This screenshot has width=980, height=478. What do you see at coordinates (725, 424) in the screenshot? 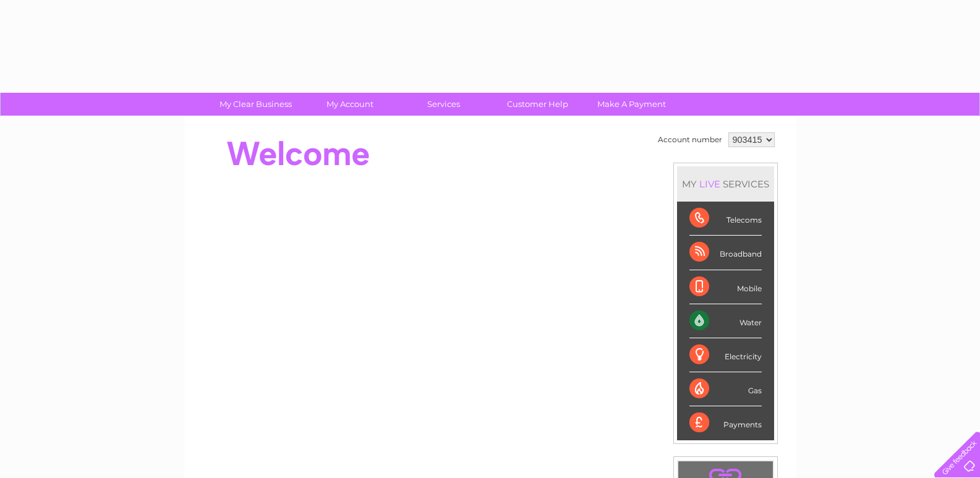
I see `div: Payments` at bounding box center [725, 424].